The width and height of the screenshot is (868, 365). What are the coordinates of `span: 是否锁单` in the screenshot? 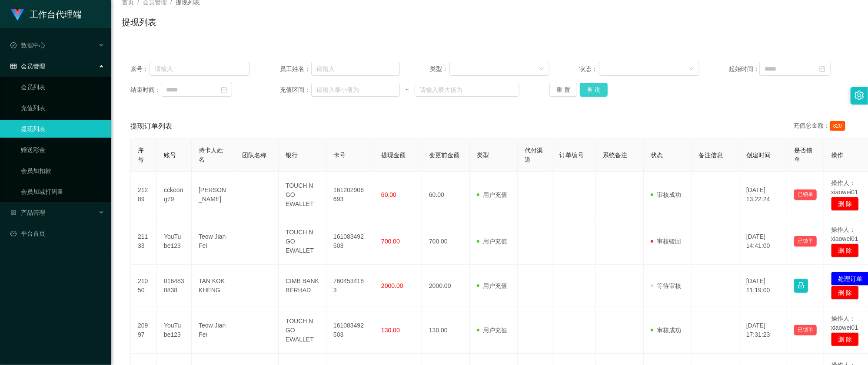 It's located at (804, 154).